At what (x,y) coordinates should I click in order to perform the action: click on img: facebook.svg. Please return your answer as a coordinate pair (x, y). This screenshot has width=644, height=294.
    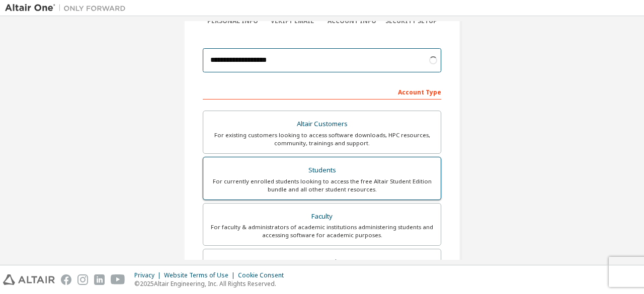
    Looking at the image, I should click on (66, 279).